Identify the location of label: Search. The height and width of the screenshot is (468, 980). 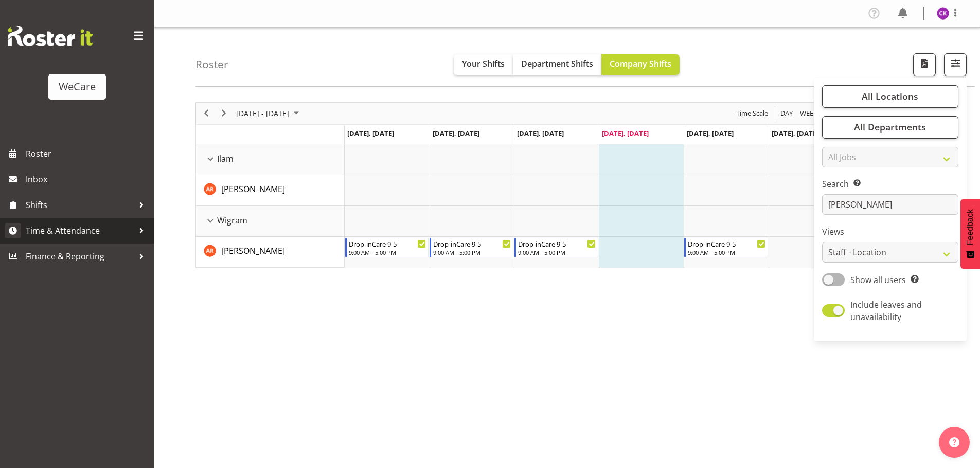
(890, 184).